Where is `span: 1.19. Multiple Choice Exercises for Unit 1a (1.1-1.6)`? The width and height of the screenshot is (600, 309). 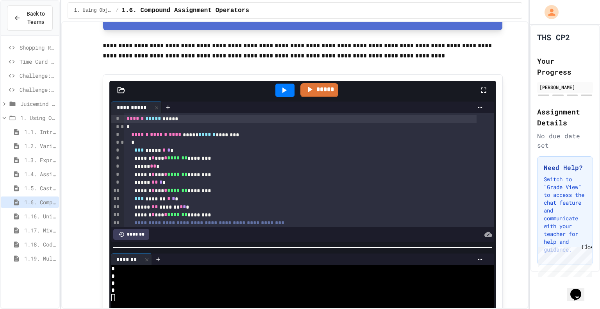 span: 1.19. Multiple Choice Exercises for Unit 1a (1.1-1.6) is located at coordinates (40, 258).